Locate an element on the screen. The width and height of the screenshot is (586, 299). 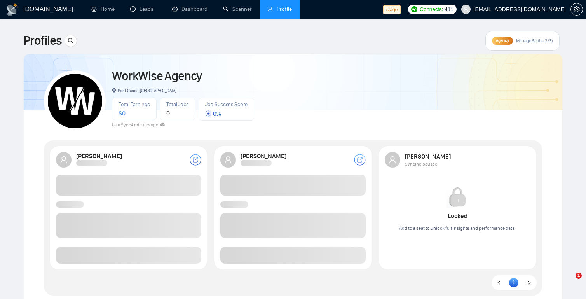
span: 1 is located at coordinates (578, 275).